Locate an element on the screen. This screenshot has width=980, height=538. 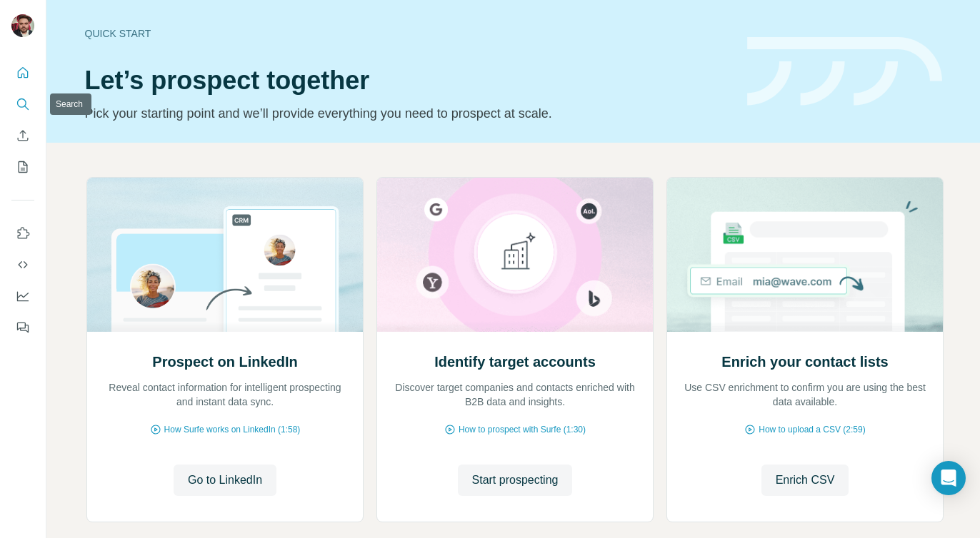
span: How to prospect with Surfe (1:30) is located at coordinates (522, 429).